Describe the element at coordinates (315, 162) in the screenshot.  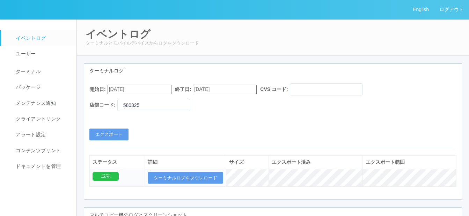
I see `div: エクスポート済み` at that location.